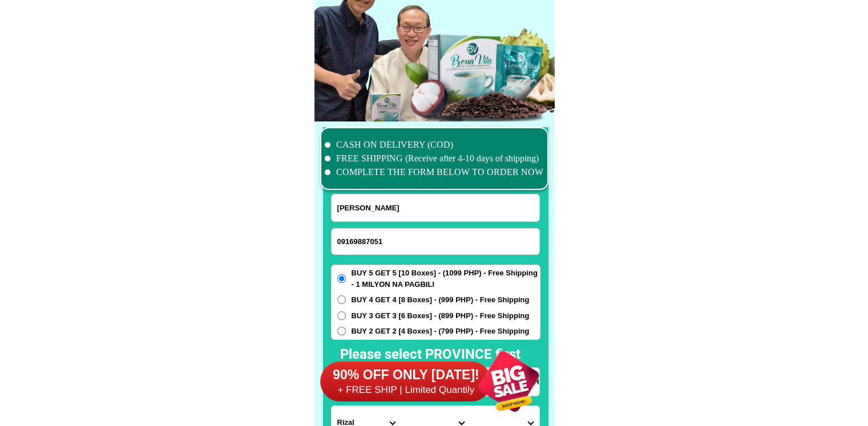  I want to click on span: BUY 5 GET 5 [10 Boxes] - (1099 PHP) - Free Shipping - 1 MILYON NA PAGBILI, so click(445, 278).